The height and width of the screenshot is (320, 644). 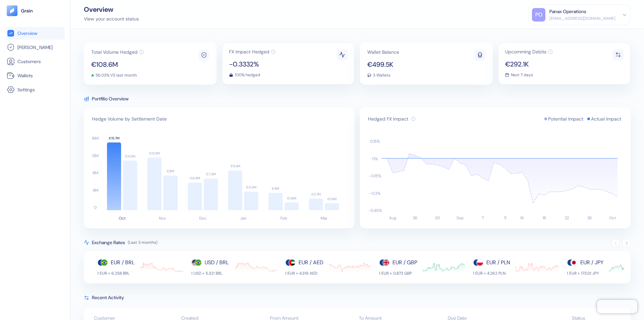 What do you see at coordinates (459, 218) in the screenshot?
I see `text: Sep` at bounding box center [459, 218].